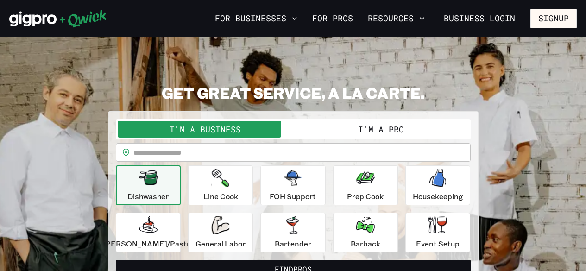  What do you see at coordinates (220, 232) in the screenshot?
I see `button: General Labor` at bounding box center [220, 232].